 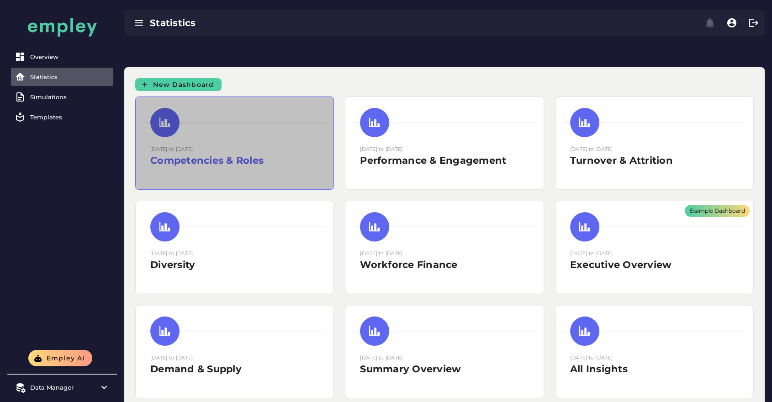 What do you see at coordinates (234, 369) in the screenshot?
I see `h2: Demand & Supply` at bounding box center [234, 369].